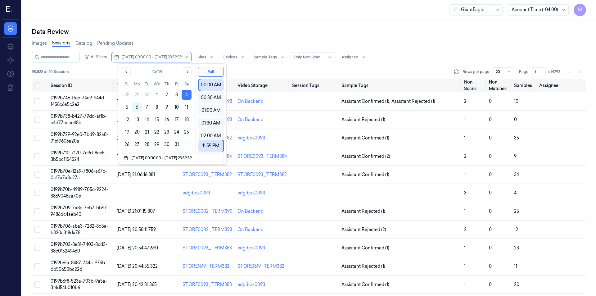 Image resolution: width=596 pixels, height=296 pixels. What do you see at coordinates (167, 120) in the screenshot?
I see `button: Thursday, October 16th, 2025` at bounding box center [167, 120].